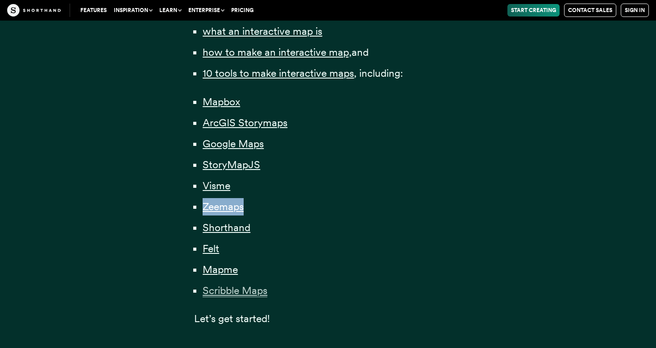 The width and height of the screenshot is (656, 348). I want to click on button: Inspiration, so click(133, 10).